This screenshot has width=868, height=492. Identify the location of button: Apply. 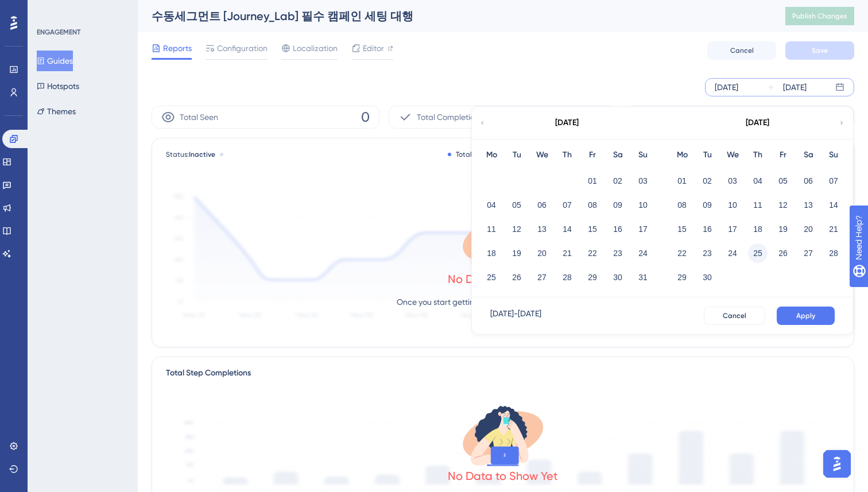
(806, 316).